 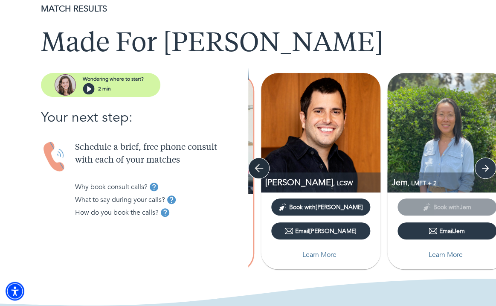 I want to click on div: Email Jem, so click(x=447, y=231).